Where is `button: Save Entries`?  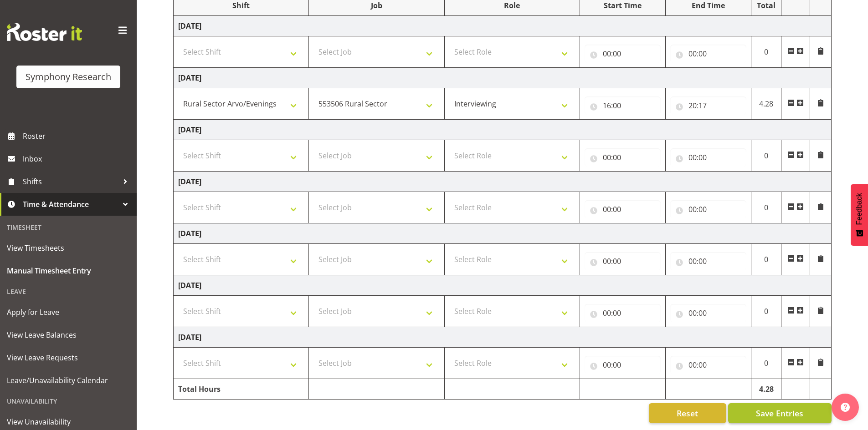 button: Save Entries is located at coordinates (779, 413).